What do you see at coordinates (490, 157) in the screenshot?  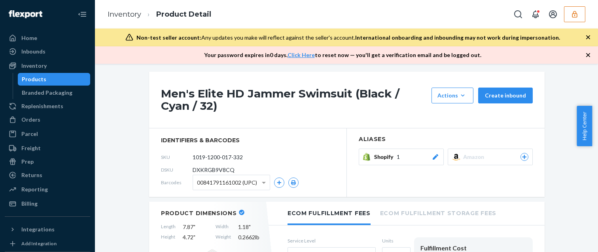 I see `button: Amazon` at bounding box center [490, 157].